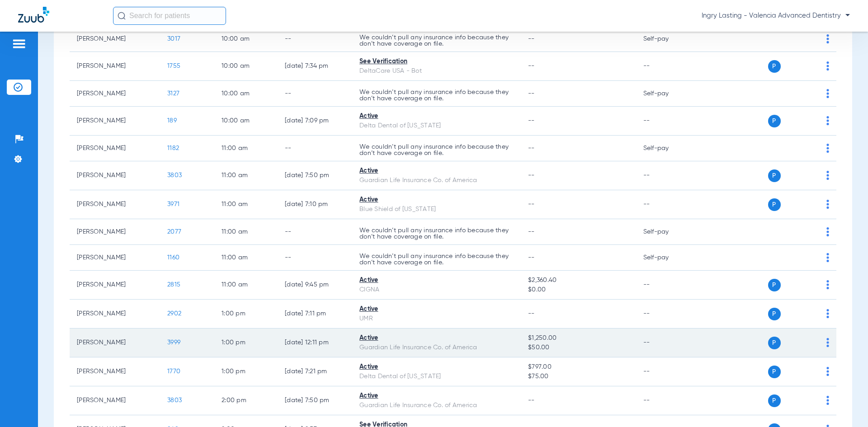 Image resolution: width=868 pixels, height=427 pixels. Describe the element at coordinates (578, 376) in the screenshot. I see `span: $75.00` at that location.